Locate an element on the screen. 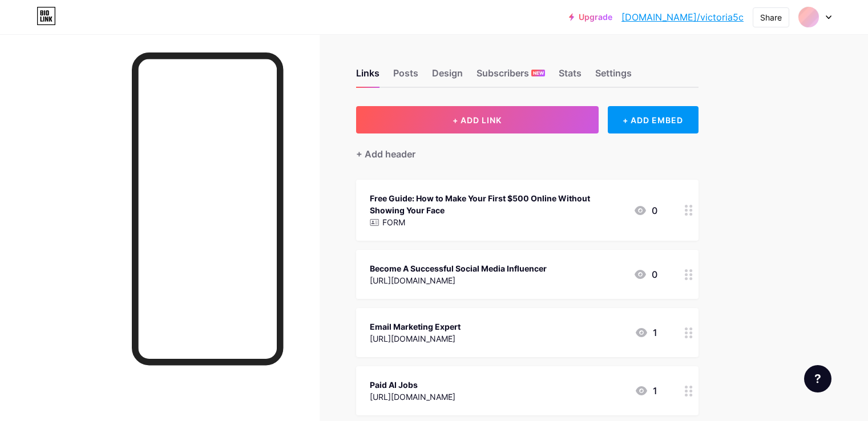  span: + ADD LINK is located at coordinates (477, 120).